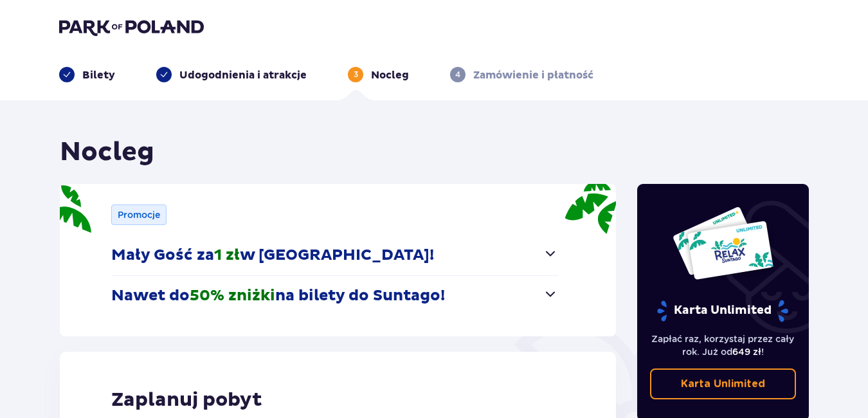 The image size is (868, 418). Describe the element at coordinates (533, 75) in the screenshot. I see `p: Zamówienie i płatność` at that location.